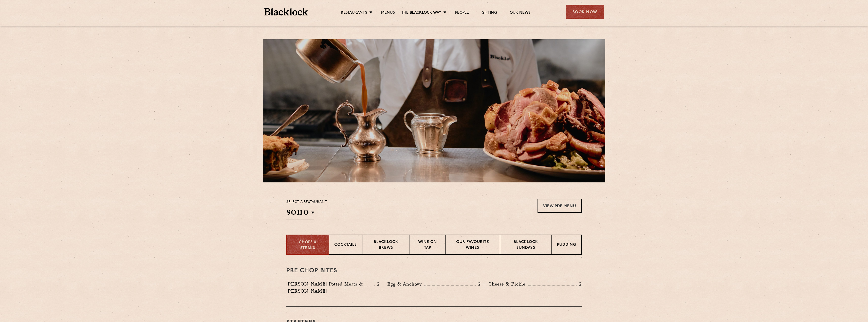  I want to click on p: Wine on Tap, so click(428, 246).